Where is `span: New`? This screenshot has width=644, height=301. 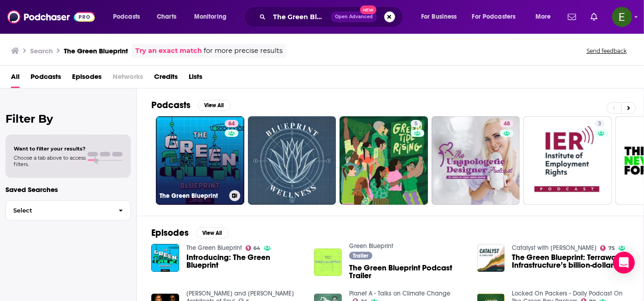 span: New is located at coordinates (368, 10).